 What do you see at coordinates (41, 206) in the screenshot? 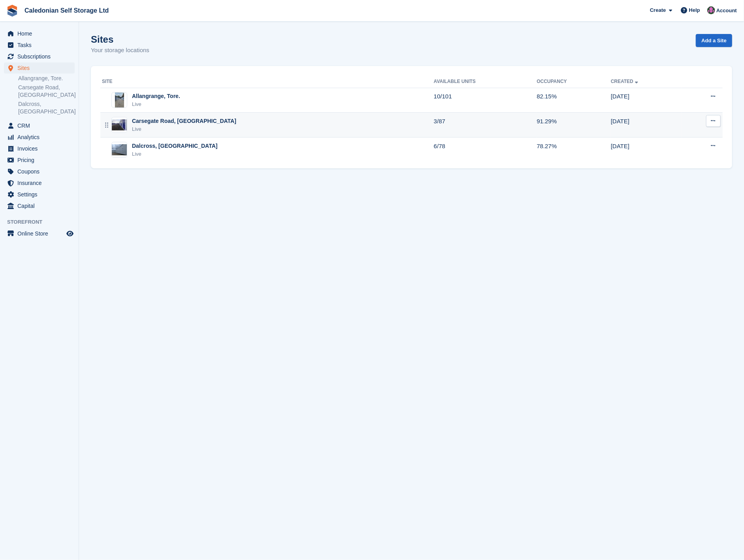
I see `span: Capital` at bounding box center [41, 206].